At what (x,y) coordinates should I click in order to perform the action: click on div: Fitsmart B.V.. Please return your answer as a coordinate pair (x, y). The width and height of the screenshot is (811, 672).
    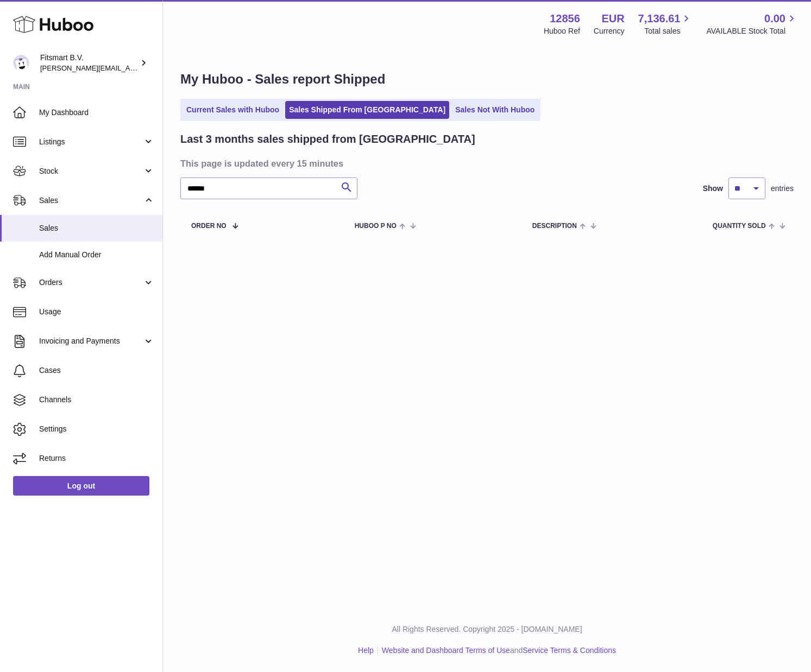
    Looking at the image, I should click on (89, 63).